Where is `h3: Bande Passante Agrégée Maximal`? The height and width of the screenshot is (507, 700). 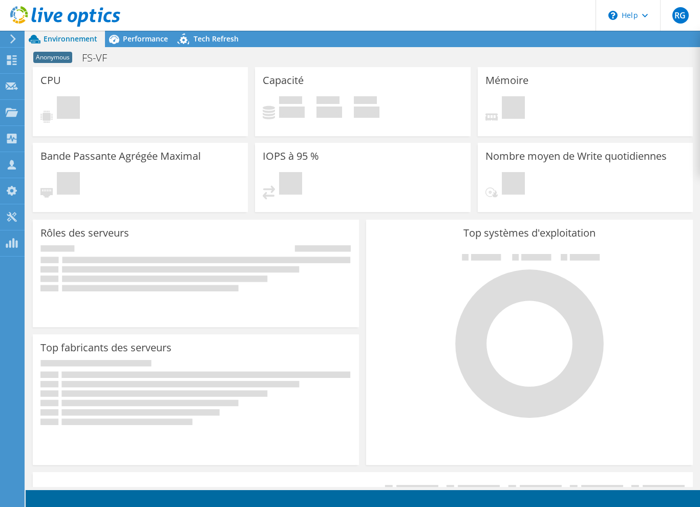 h3: Bande Passante Agrégée Maximal is located at coordinates (120, 156).